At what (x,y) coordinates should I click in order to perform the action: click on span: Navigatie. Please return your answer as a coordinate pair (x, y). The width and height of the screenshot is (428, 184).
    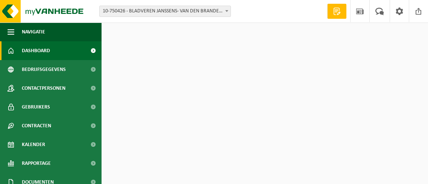
    Looking at the image, I should click on (33, 32).